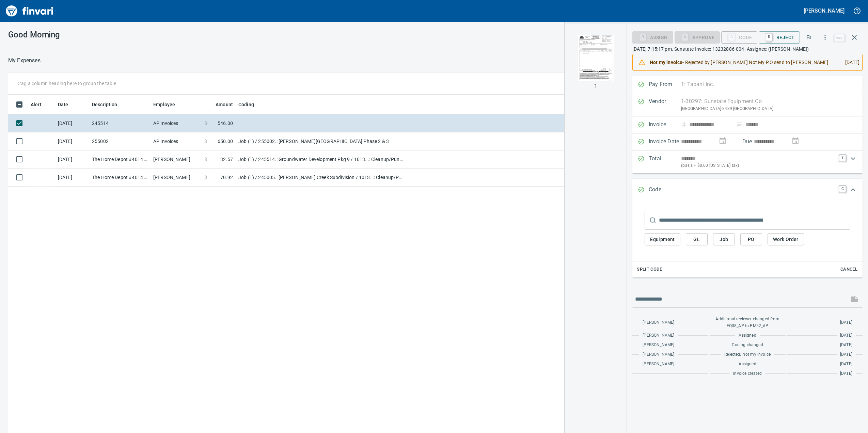 The height and width of the screenshot is (433, 868). I want to click on span: PO, so click(752, 239).